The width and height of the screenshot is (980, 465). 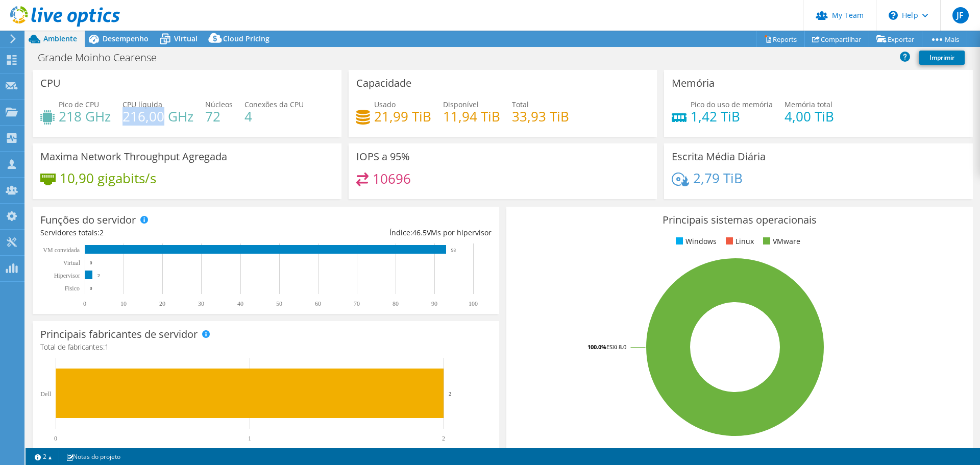 I want to click on a: Compartilhar, so click(x=836, y=39).